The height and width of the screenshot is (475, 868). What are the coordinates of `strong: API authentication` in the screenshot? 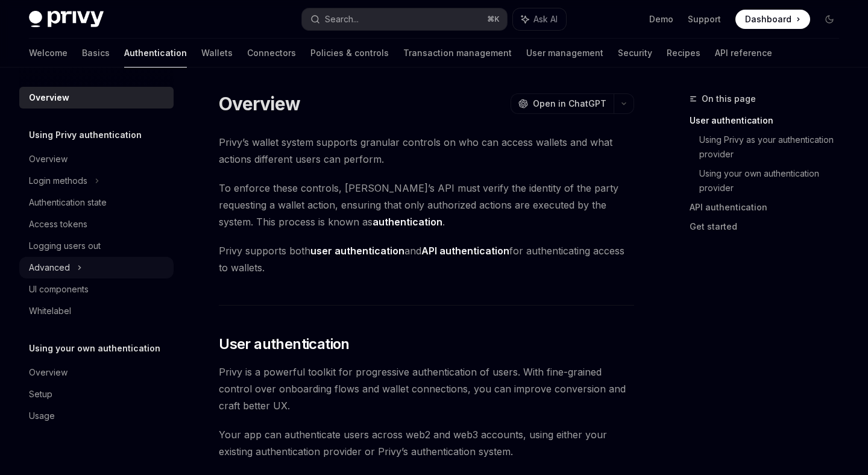 It's located at (465, 251).